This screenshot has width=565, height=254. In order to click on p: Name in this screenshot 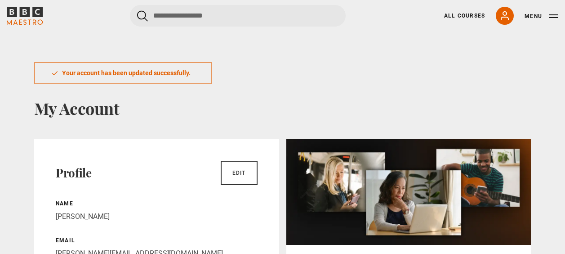, I will do `click(156, 203)`.